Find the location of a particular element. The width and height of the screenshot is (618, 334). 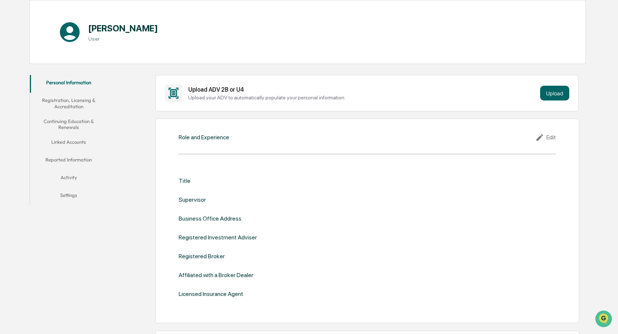

button: Activity is located at coordinates (69, 179).